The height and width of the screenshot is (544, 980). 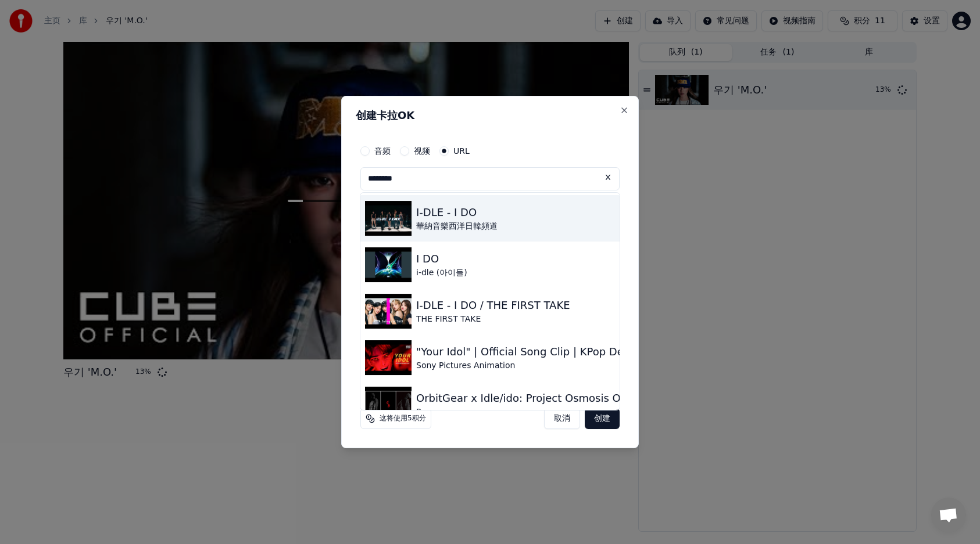 I want to click on img: I-DLE - I DO / THE FIRST TAKE, so click(x=388, y=312).